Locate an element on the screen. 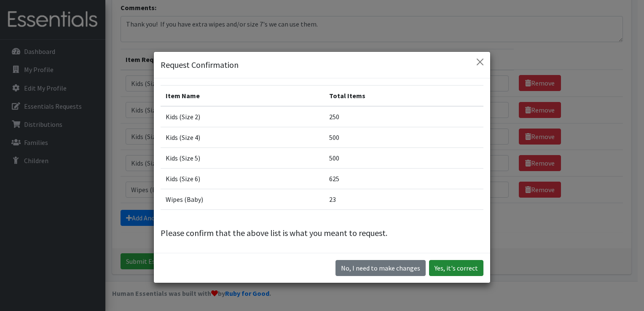  button: Close is located at coordinates (480, 62).